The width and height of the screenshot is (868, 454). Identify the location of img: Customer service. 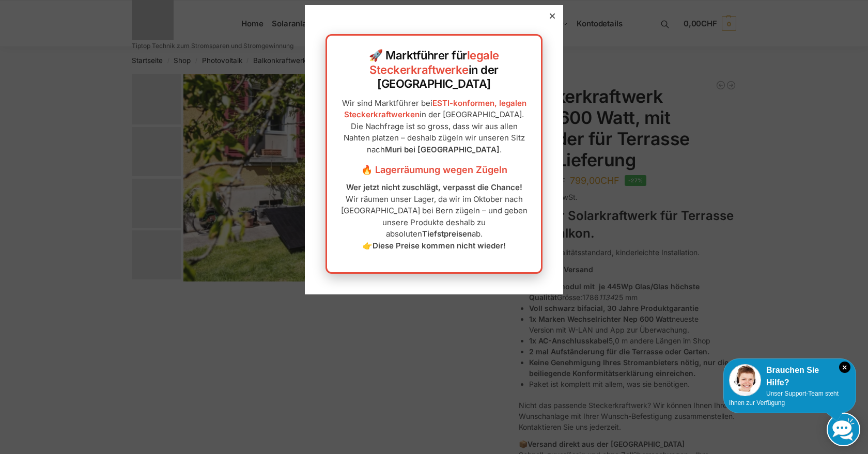
(745, 380).